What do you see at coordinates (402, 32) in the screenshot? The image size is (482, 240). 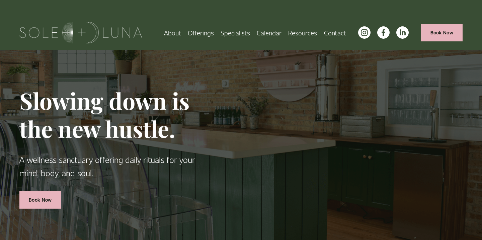 I see `a: LinkedIn` at bounding box center [402, 32].